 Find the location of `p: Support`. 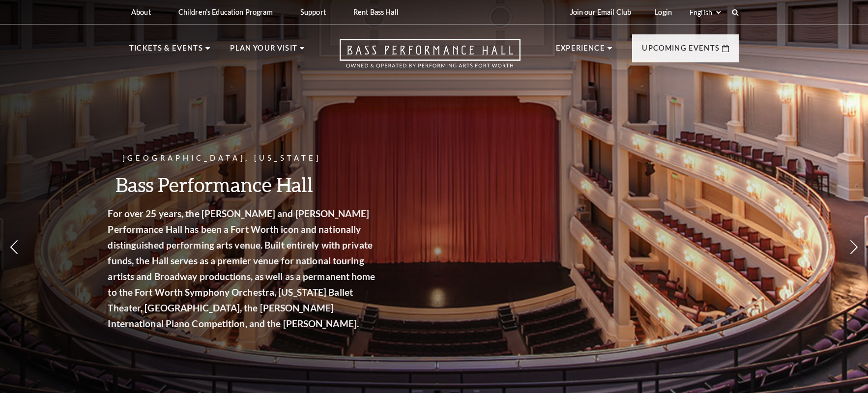

p: Support is located at coordinates (313, 12).